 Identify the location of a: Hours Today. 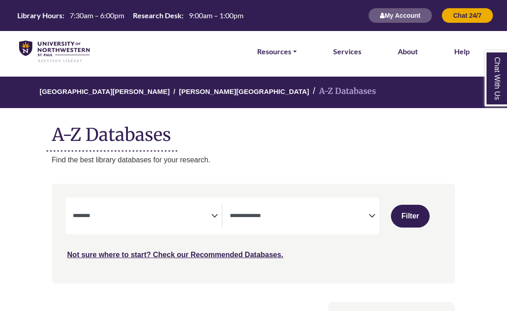
(130, 15).